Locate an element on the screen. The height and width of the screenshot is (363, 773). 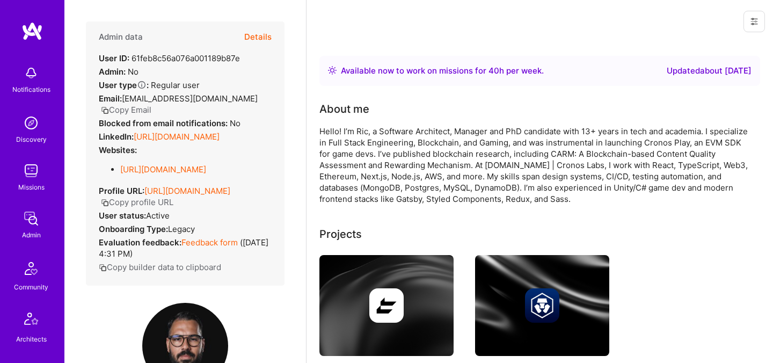
strong: User ID: is located at coordinates (114, 58).